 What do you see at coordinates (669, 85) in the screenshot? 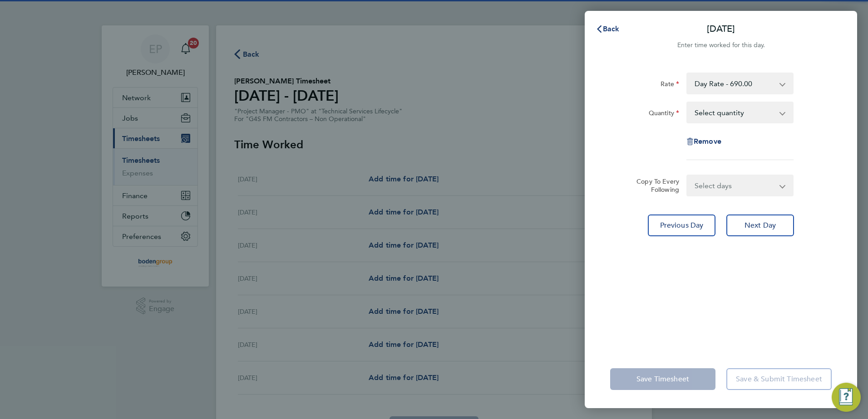
I see `label: Rate` at bounding box center [669, 85].